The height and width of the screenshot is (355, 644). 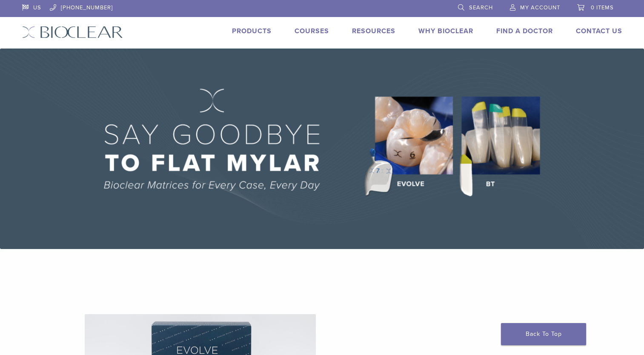 I want to click on a: Products, so click(x=252, y=31).